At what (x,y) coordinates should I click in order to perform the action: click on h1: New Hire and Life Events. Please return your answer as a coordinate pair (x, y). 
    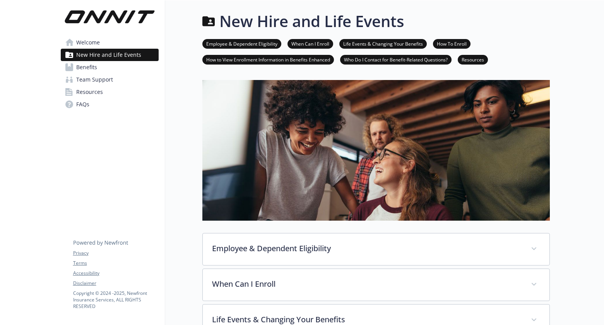
    Looking at the image, I should click on (311, 21).